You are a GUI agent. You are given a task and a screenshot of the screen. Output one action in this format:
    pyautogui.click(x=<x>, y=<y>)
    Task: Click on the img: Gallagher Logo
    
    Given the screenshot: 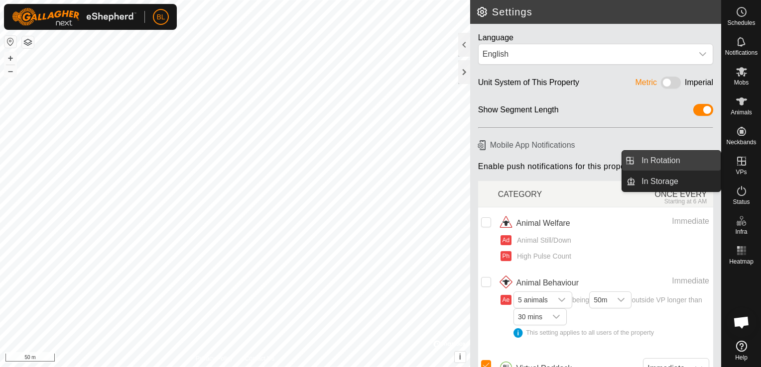 What is the action you would take?
    pyautogui.click(x=74, y=17)
    